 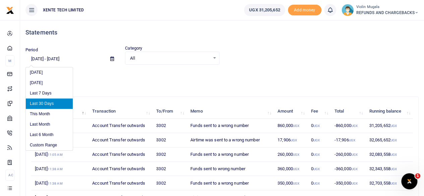 What do you see at coordinates (389, 126) in the screenshot?
I see `td: 31,205,652` at bounding box center [389, 126].